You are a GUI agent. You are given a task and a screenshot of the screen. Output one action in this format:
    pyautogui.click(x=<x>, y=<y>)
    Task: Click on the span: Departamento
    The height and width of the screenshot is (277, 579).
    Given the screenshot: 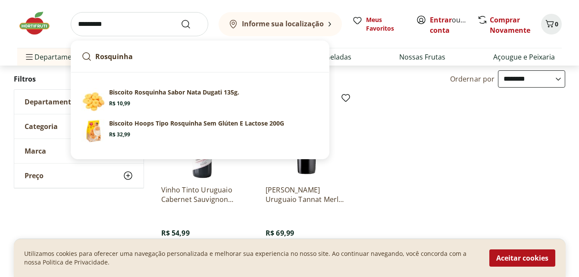 What is the action you would take?
    pyautogui.click(x=50, y=102)
    